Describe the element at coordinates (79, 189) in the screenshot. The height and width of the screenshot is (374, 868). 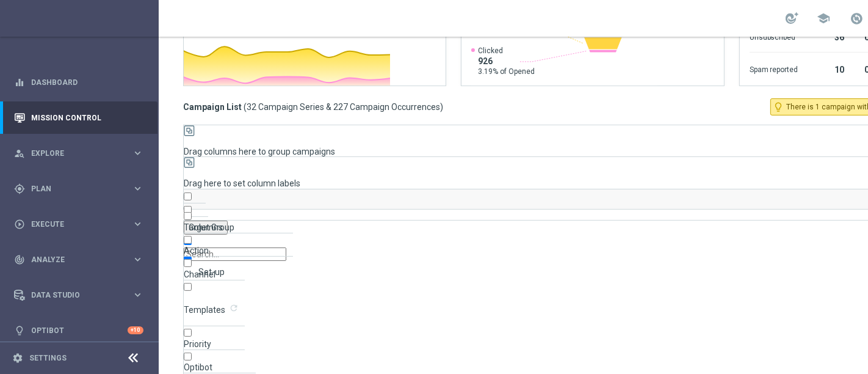
I see `button: gps_fixed Plan keyboard_arrow_right` at that location.